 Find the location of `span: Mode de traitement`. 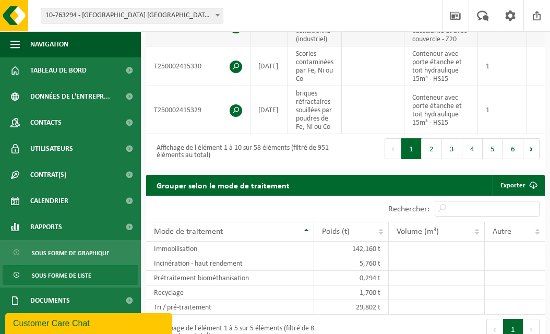

span: Mode de traitement is located at coordinates (188, 232).